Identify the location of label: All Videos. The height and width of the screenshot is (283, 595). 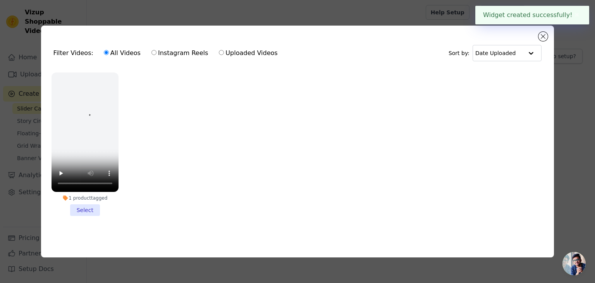
(122, 53).